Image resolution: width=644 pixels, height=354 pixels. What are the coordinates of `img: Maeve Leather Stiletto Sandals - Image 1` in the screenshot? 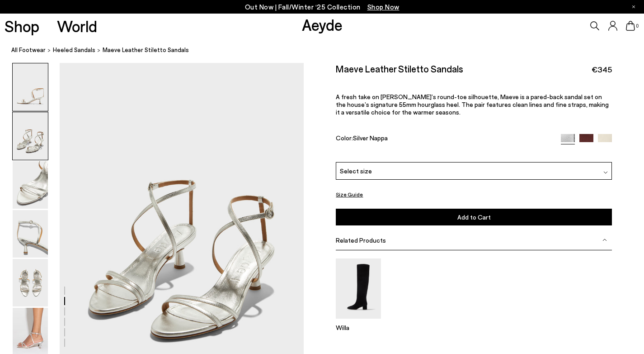 It's located at (30, 87).